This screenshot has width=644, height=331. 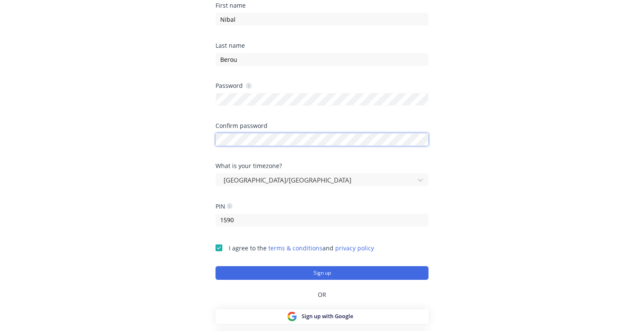 I want to click on div: Password, so click(x=234, y=85).